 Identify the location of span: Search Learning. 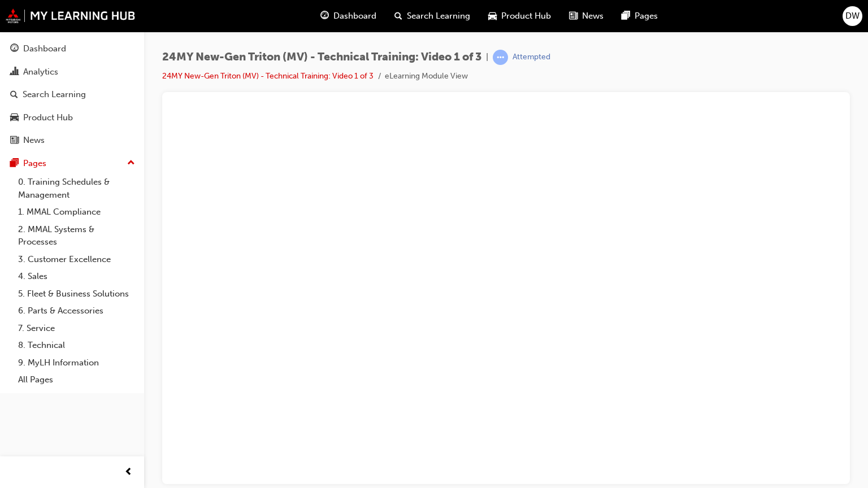
(439, 16).